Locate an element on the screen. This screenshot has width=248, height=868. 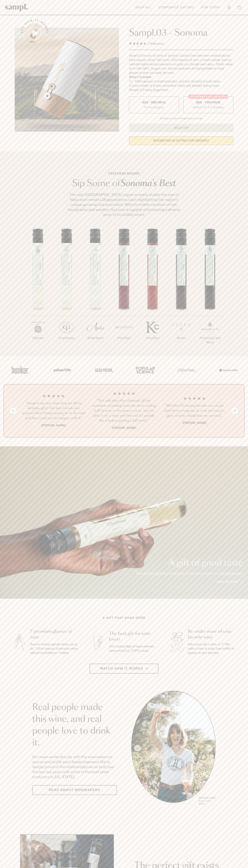
li: 7x - 100ml glasses of small production, premium Sonoma County wines is located at coordinates (181, 81).